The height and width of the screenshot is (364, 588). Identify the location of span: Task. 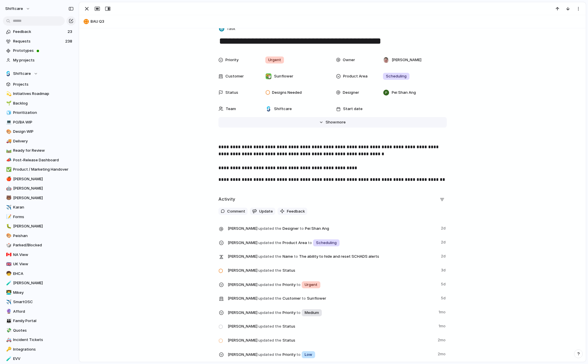
(231, 29).